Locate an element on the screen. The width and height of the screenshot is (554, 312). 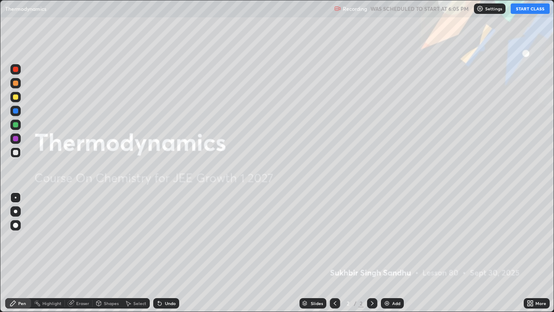
img: class-settings-icons is located at coordinates (480, 9).